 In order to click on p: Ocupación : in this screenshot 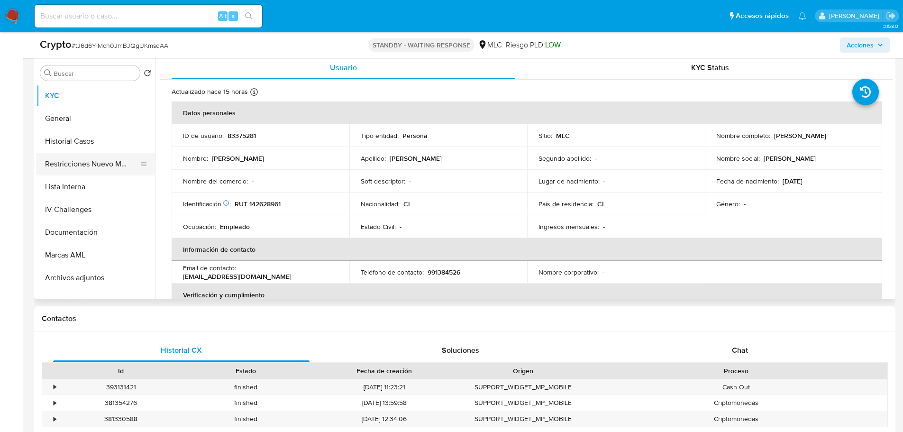, I will do `click(200, 227)`.